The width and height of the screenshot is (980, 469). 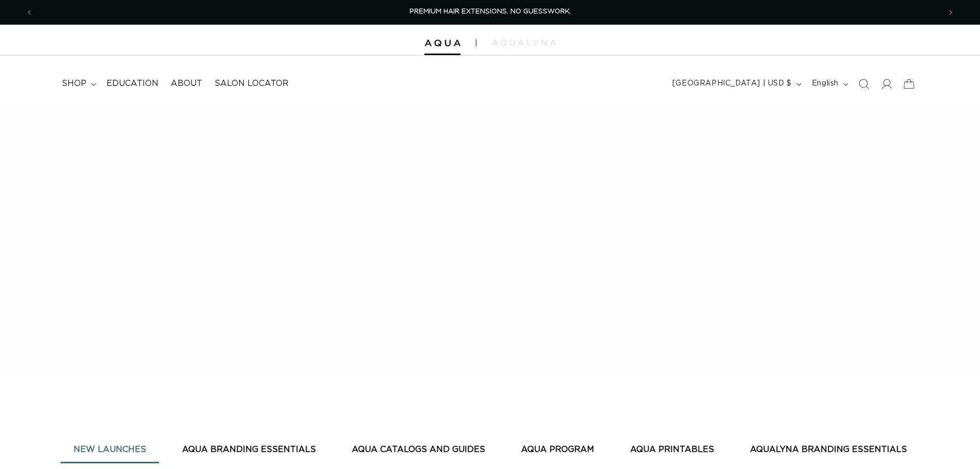 I want to click on span: About, so click(x=186, y=83).